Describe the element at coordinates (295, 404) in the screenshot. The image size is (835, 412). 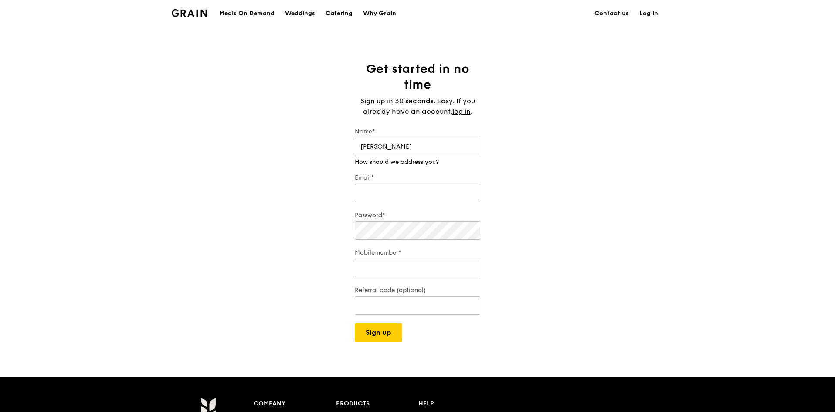
I see `div: Company` at that location.